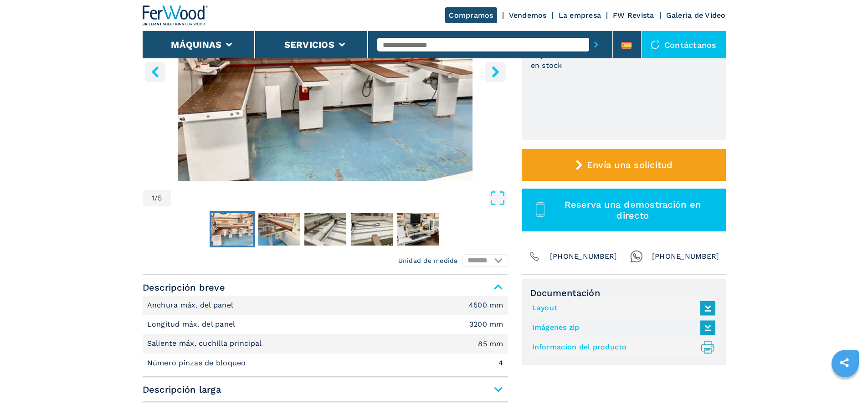 The image size is (868, 415). What do you see at coordinates (325, 390) in the screenshot?
I see `span: Descripción larga` at bounding box center [325, 390].